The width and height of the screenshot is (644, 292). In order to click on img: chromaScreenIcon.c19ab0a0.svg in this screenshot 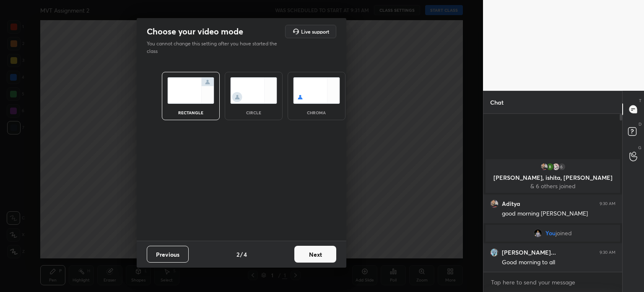, I will do `click(317, 90)`.